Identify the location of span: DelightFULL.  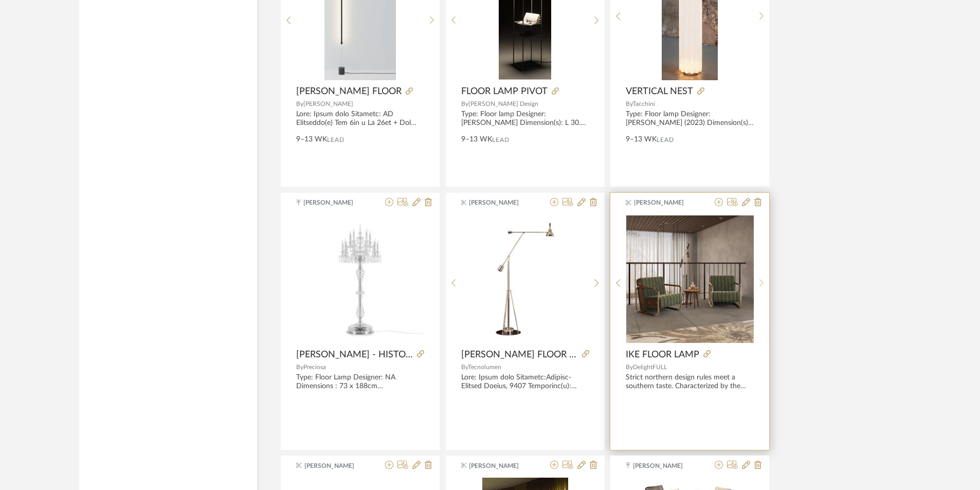
(650, 367).